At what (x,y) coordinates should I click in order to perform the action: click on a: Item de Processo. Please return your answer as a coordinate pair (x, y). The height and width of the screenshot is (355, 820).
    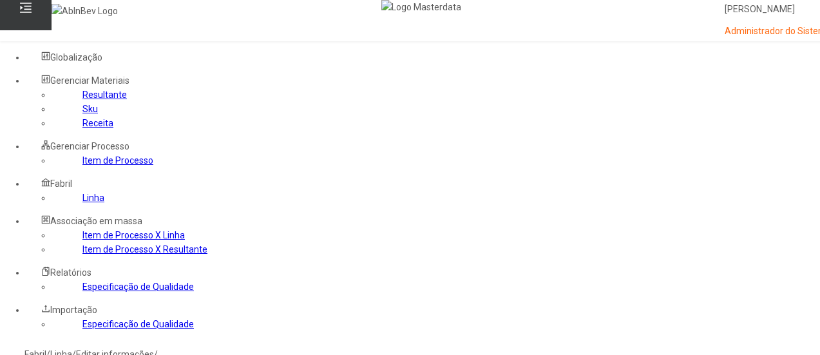
    Looking at the image, I should click on (118, 160).